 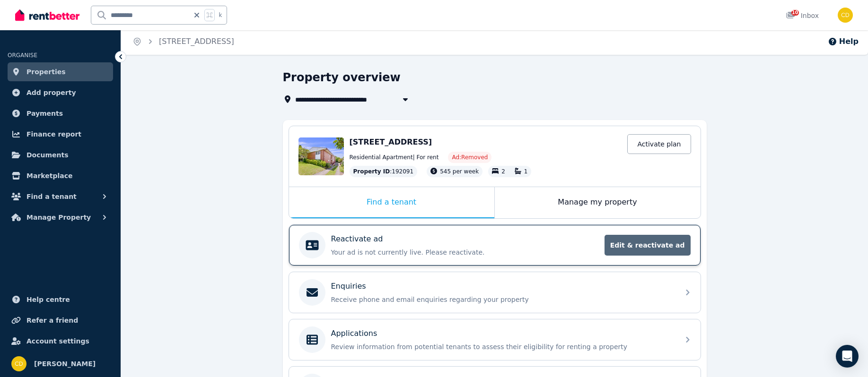 What do you see at coordinates (60, 217) in the screenshot?
I see `button: Manage Property` at bounding box center [60, 217].